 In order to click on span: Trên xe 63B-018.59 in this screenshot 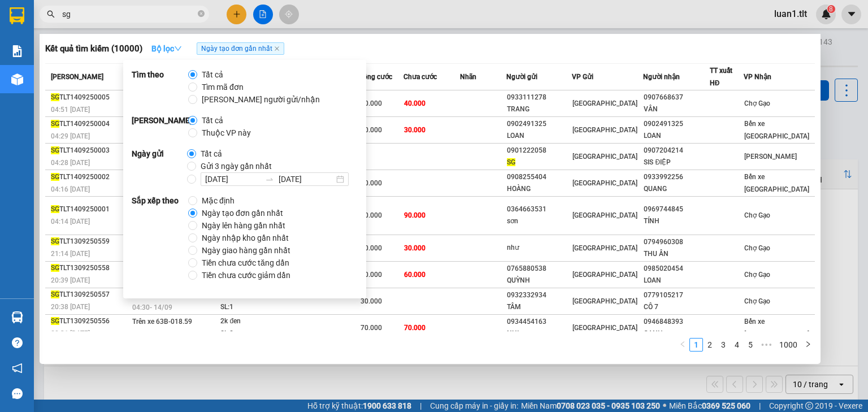, I will do `click(162, 321)`.